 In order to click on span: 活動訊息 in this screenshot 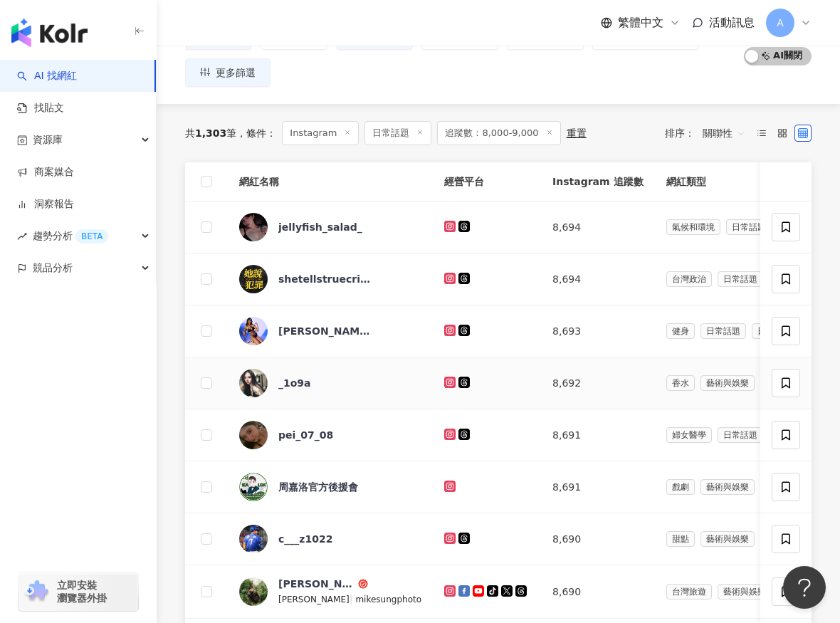, I will do `click(732, 22)`.